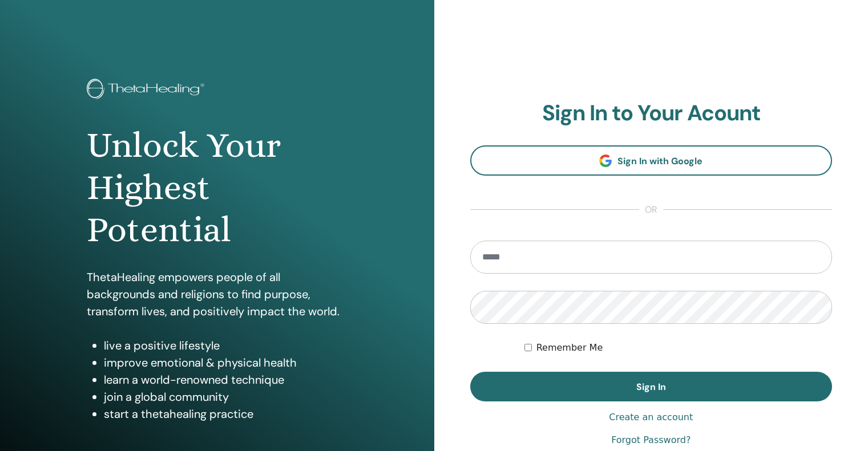 This screenshot has height=451, width=868. I want to click on button: Sign In, so click(651, 387).